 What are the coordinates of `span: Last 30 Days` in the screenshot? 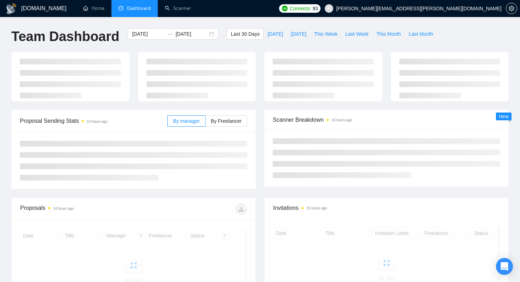 It's located at (245, 34).